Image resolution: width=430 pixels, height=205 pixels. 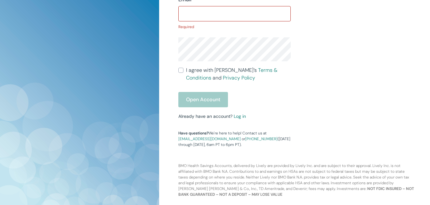 I want to click on p: BMO Health Savings Accounts, delivered by Lively are provided by Lively Inc. and are subject to t..., so click(x=294, y=173).